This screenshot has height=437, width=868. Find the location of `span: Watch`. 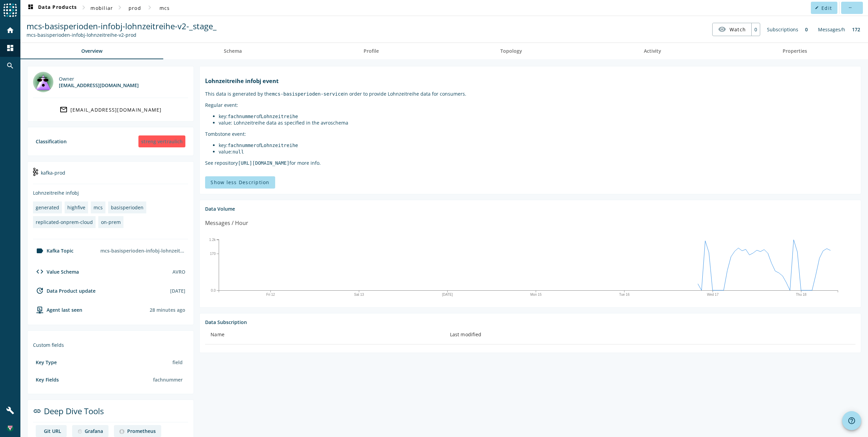

span: Watch is located at coordinates (738, 29).